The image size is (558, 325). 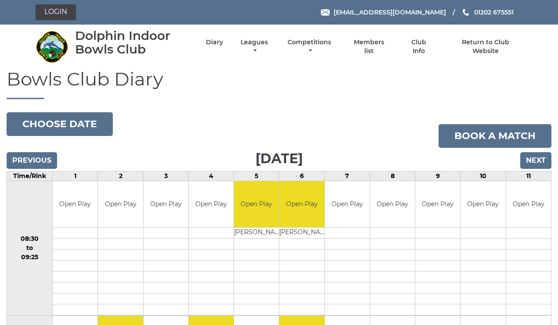 I want to click on td: 9, so click(x=438, y=177).